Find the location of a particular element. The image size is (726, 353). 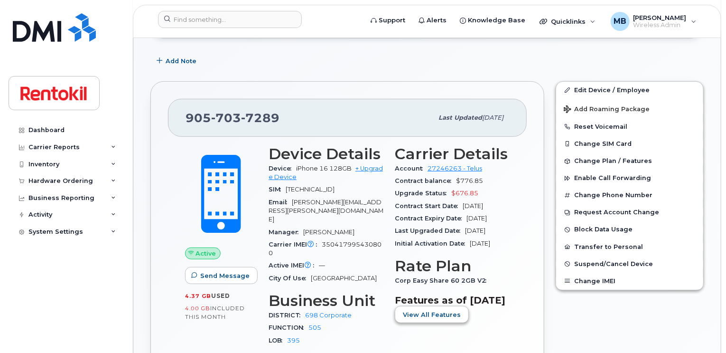

span: 4.37 GB is located at coordinates (198, 296).